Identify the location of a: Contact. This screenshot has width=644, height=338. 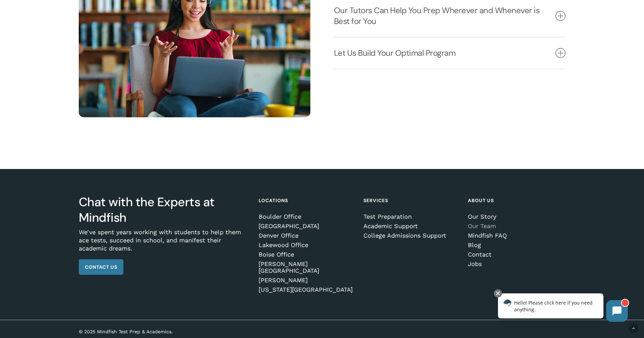
(515, 255).